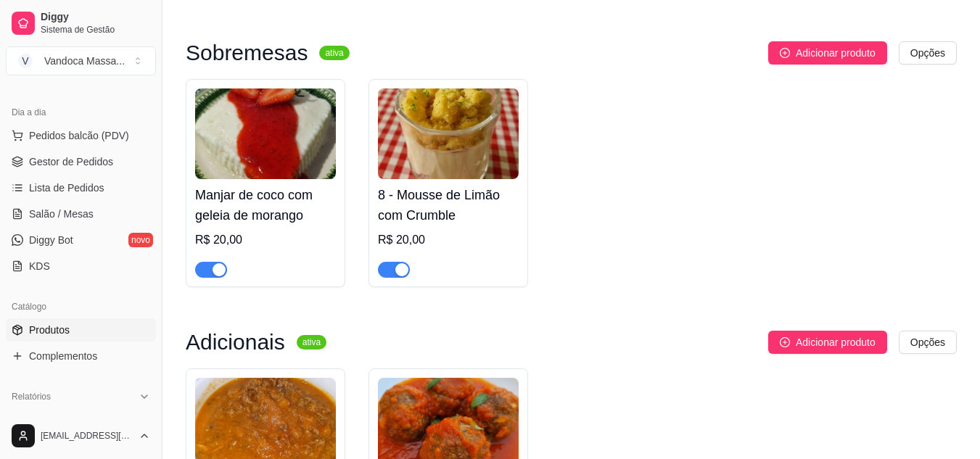 The height and width of the screenshot is (459, 980). I want to click on h4: Manjar de coco com geleia de morango, so click(265, 205).